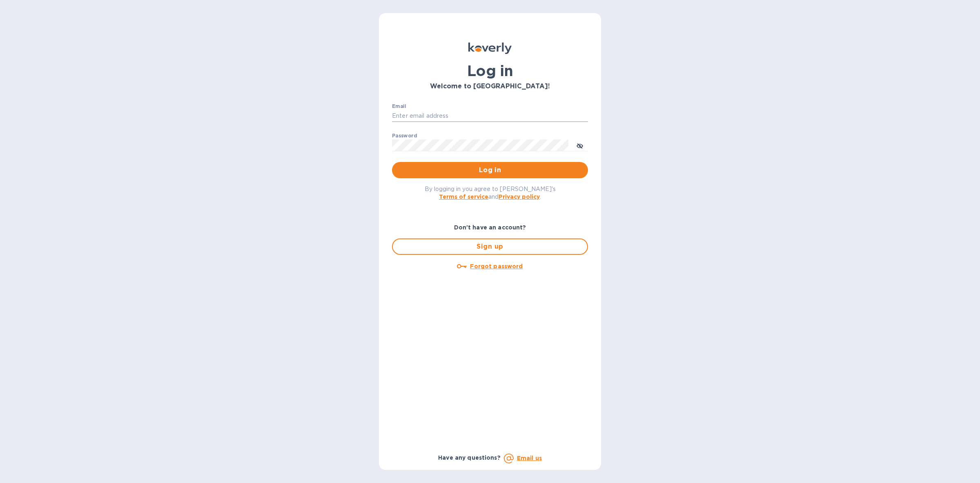  I want to click on a: Email us, so click(529, 458).